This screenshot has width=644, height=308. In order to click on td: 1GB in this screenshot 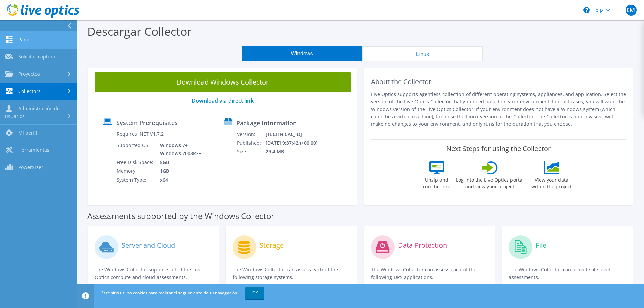, I will do `click(179, 171)`.